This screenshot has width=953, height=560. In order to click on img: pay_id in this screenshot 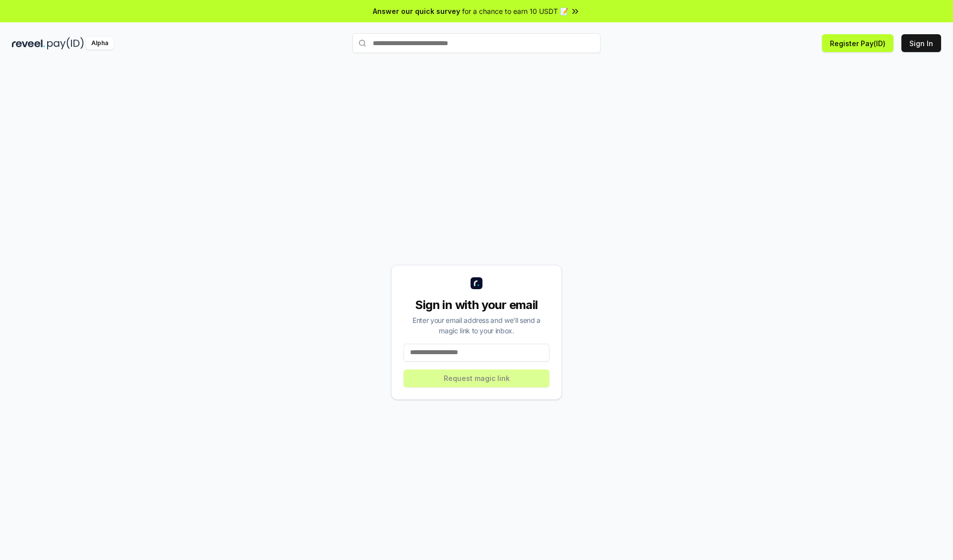, I will do `click(66, 43)`.